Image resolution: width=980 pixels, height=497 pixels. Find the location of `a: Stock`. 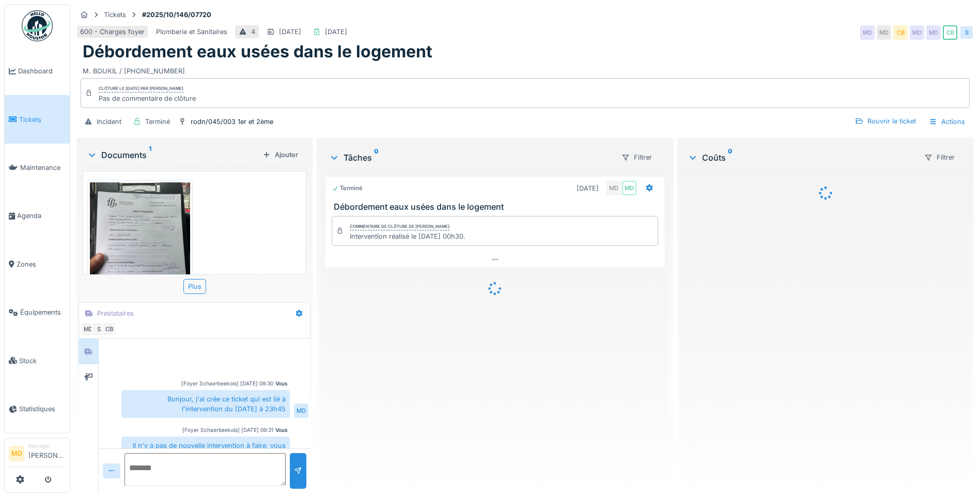

a: Stock is located at coordinates (37, 360).